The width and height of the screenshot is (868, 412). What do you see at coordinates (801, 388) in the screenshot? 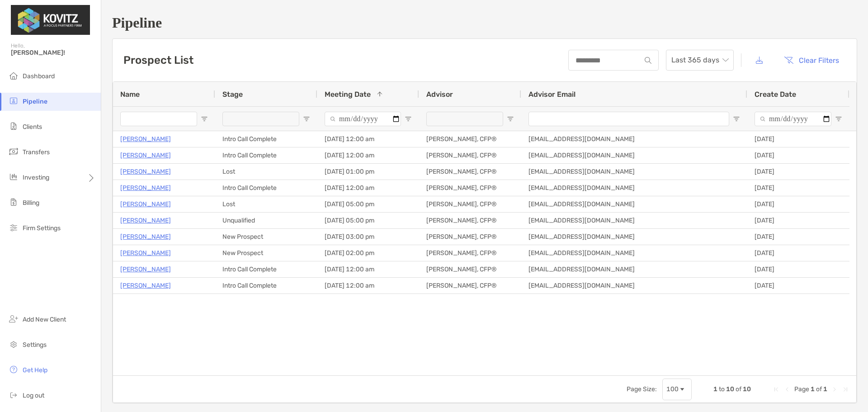
I see `span: Page` at bounding box center [801, 388].